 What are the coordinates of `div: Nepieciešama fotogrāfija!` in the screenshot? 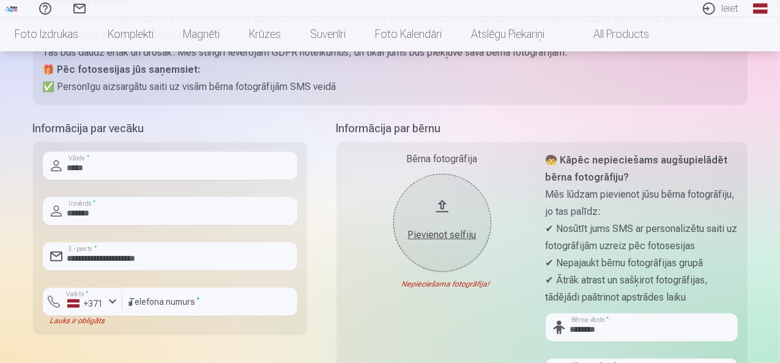 It's located at (442, 284).